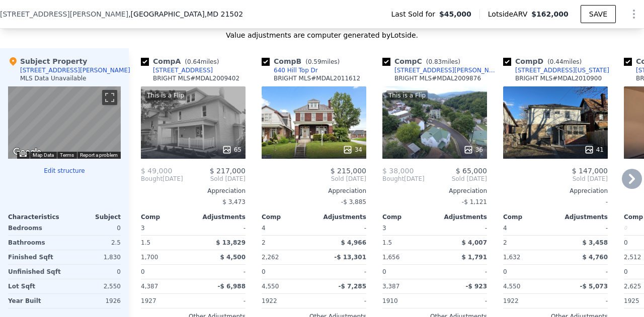 This screenshot has width=644, height=317. What do you see at coordinates (110, 98) in the screenshot?
I see `button: Toggle fullscreen view` at bounding box center [110, 98].